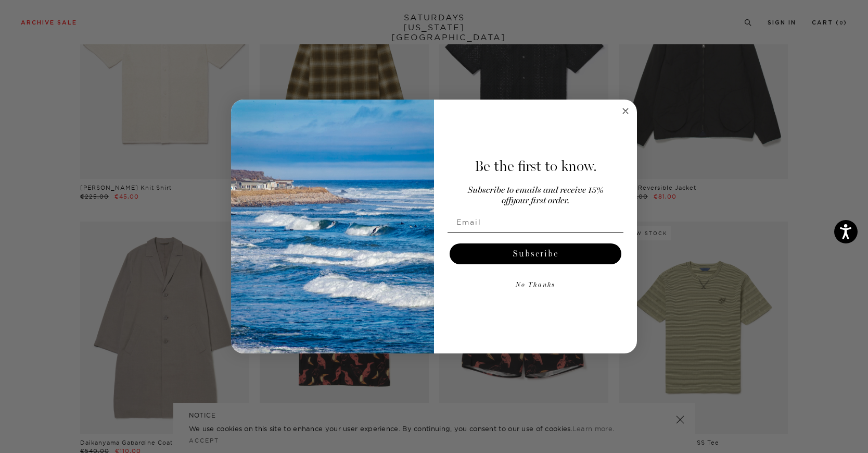  Describe the element at coordinates (506, 200) in the screenshot. I see `span: off` at that location.